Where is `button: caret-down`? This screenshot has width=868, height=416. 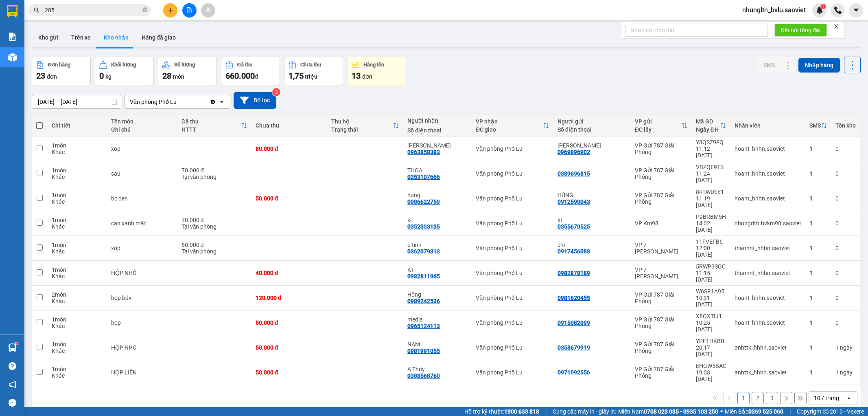 button: caret-down is located at coordinates (856, 10).